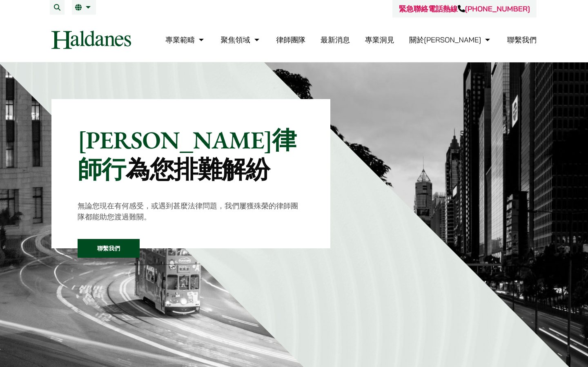  What do you see at coordinates (450, 40) in the screenshot?
I see `a: 關於何敦` at bounding box center [450, 40].